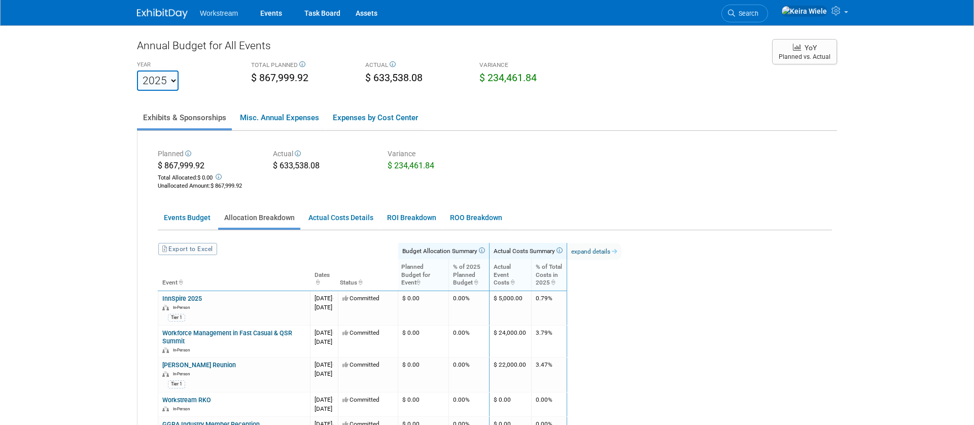 The image size is (974, 425). What do you see at coordinates (368, 275) in the screenshot?
I see `th: Status : activate to sort column ascending` at bounding box center [368, 275].